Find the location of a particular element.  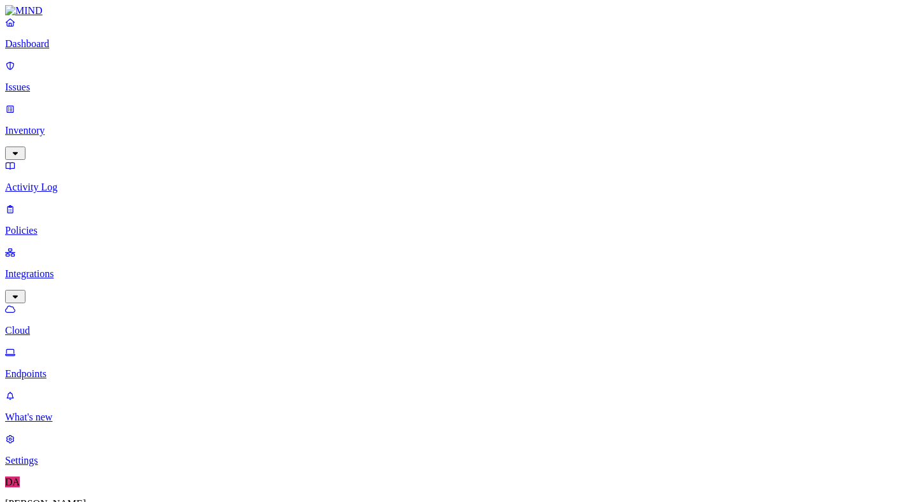

a: Settings is located at coordinates (458, 450).